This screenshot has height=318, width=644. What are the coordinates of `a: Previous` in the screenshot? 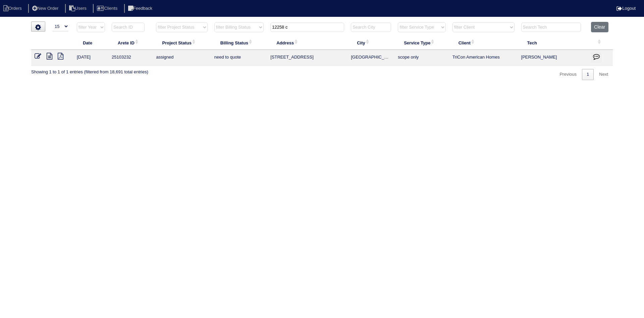 It's located at (568, 74).